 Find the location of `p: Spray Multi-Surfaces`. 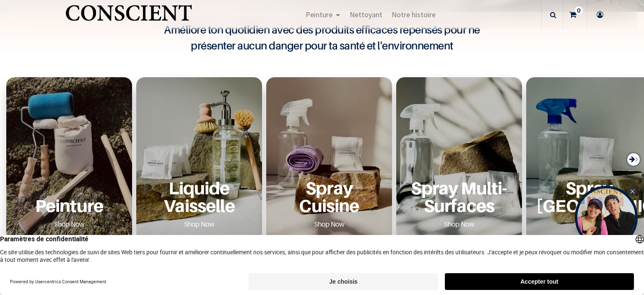

p: Spray Multi-Surfaces is located at coordinates (459, 196).